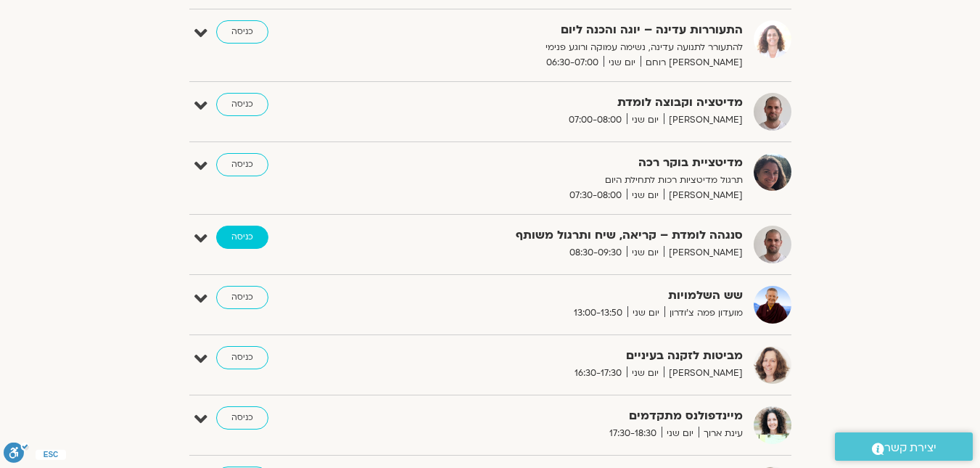 The height and width of the screenshot is (468, 980). What do you see at coordinates (564, 30) in the screenshot?
I see `strong: התעוררות עדינה – יוגה והכנה ליום` at bounding box center [564, 30].